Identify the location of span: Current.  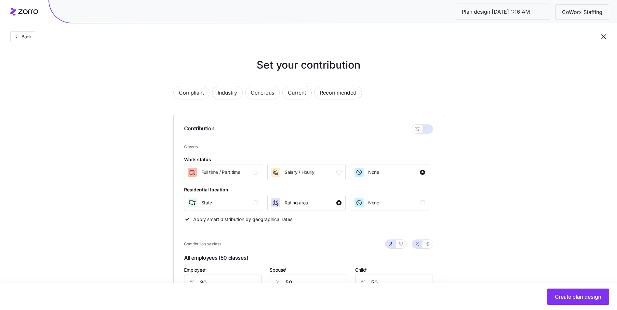
(297, 93).